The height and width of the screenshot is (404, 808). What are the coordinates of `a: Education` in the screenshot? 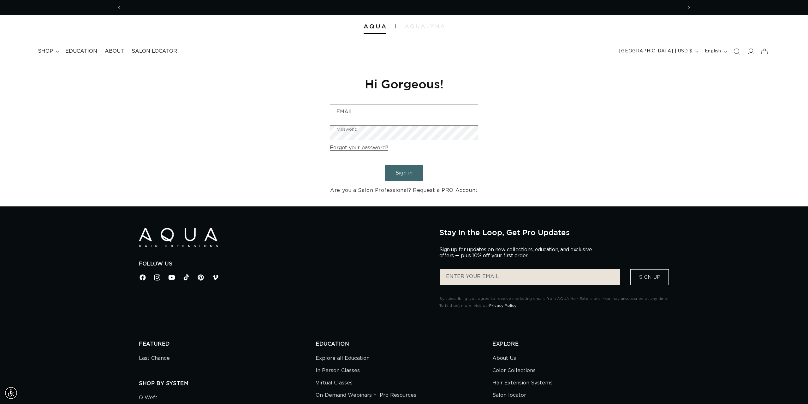 It's located at (81, 51).